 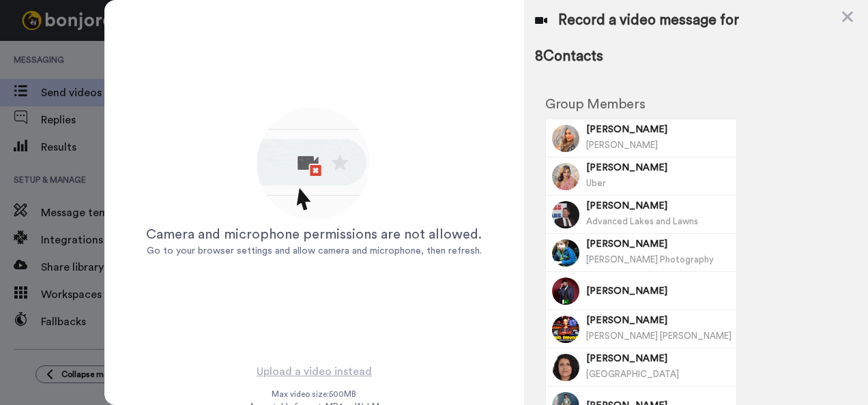 What do you see at coordinates (566, 291) in the screenshot?
I see `img: Image of Husnain Mahmood` at bounding box center [566, 291].